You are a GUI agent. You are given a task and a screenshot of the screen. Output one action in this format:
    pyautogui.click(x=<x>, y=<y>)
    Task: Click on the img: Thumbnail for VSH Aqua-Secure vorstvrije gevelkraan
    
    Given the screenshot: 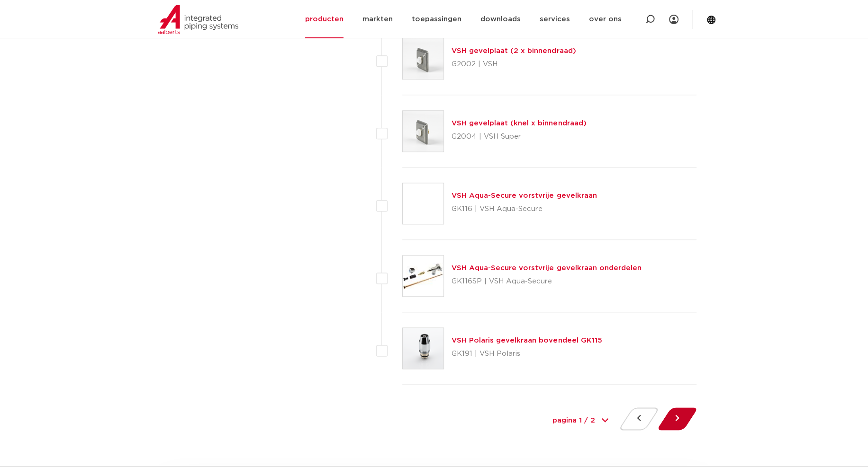 What is the action you would take?
    pyautogui.click(x=423, y=204)
    